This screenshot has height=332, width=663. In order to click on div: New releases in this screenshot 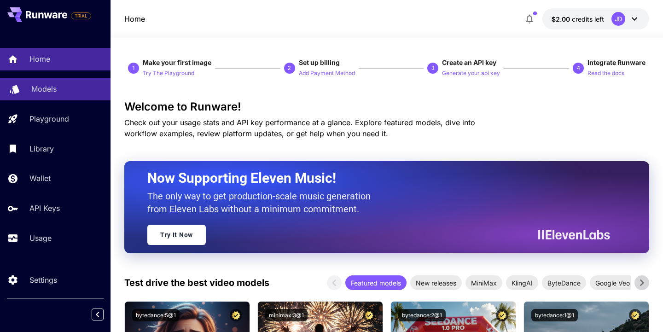, I will do `click(436, 283)`.